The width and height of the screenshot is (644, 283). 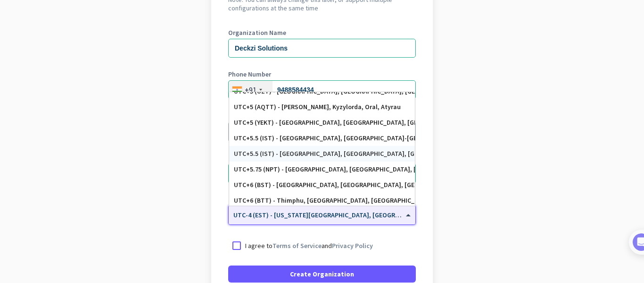 I want to click on input: 74104 10123, so click(x=322, y=90).